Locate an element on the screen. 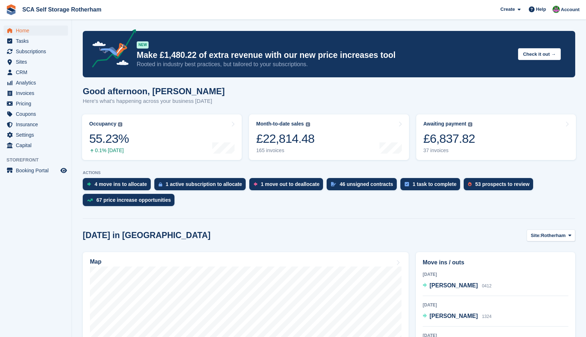 This screenshot has width=586, height=337. span: Coupons is located at coordinates (37, 114).